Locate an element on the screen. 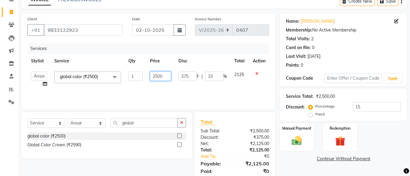  div: Payable: is located at coordinates (215, 164).